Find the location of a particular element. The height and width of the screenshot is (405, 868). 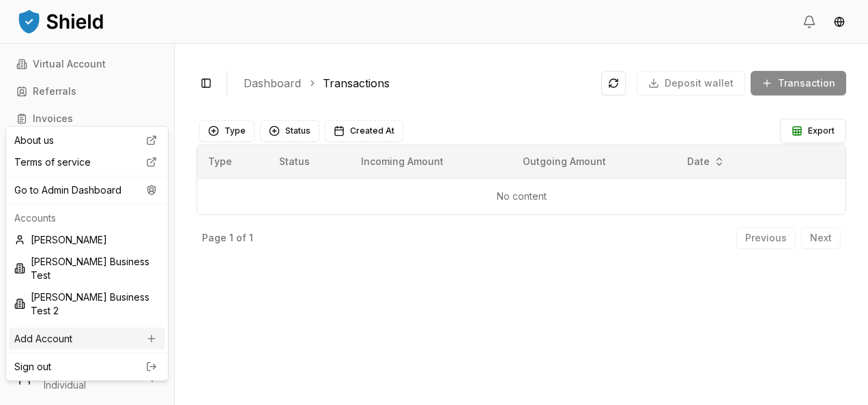

div: About us is located at coordinates (87, 140).